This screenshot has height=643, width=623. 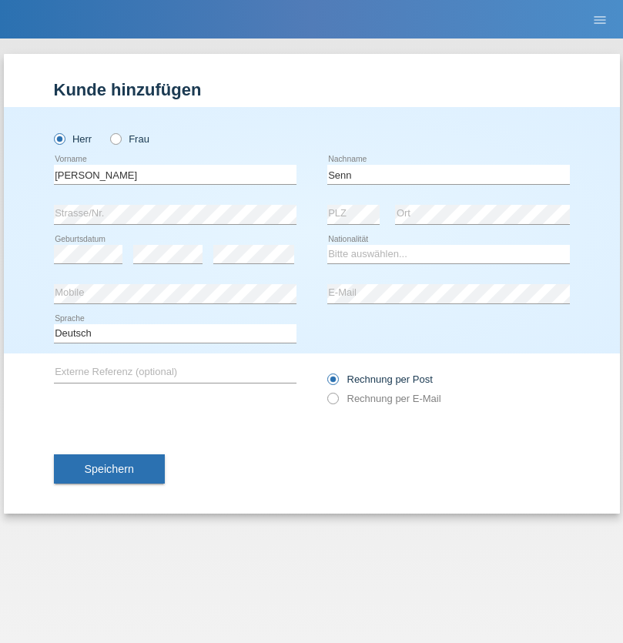 What do you see at coordinates (332, 402) in the screenshot?
I see `input: Rechnung per E-Mail` at bounding box center [332, 402].